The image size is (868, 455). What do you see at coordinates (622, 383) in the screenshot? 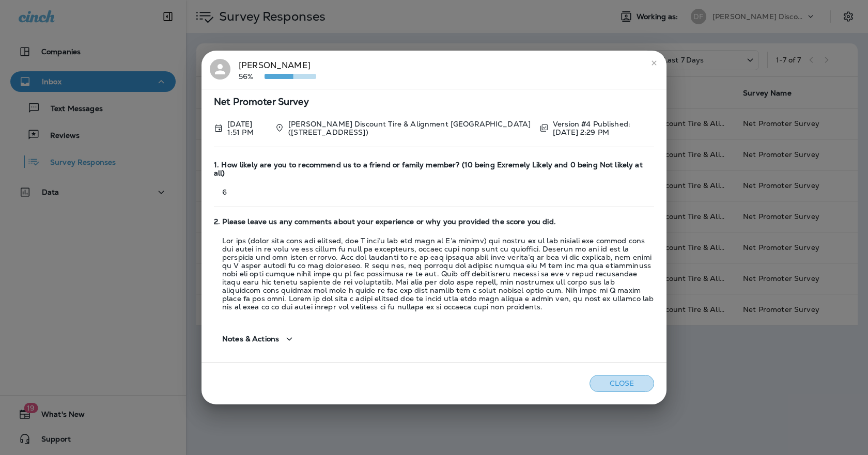
I see `button: Close` at bounding box center [622, 383].